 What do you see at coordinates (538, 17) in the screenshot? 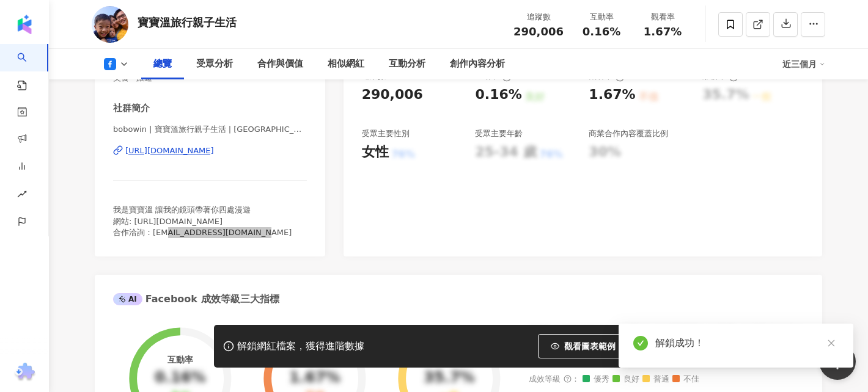
I see `div: 追蹤數` at bounding box center [538, 17].